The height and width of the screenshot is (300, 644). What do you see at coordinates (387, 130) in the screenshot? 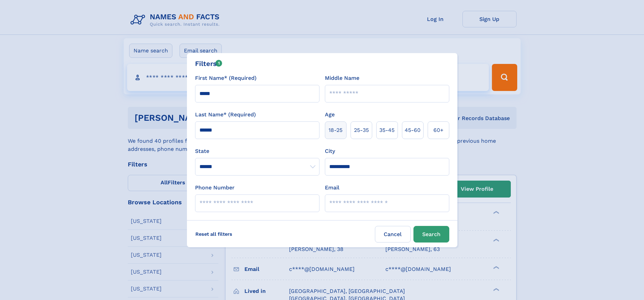
I see `span: 35‑45` at bounding box center [387, 130].